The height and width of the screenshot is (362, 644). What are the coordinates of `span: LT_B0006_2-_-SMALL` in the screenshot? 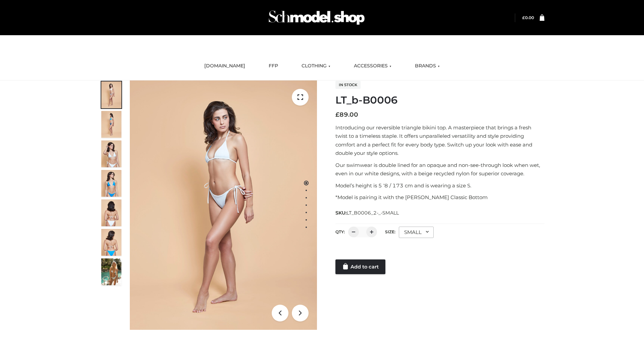 It's located at (372, 213).